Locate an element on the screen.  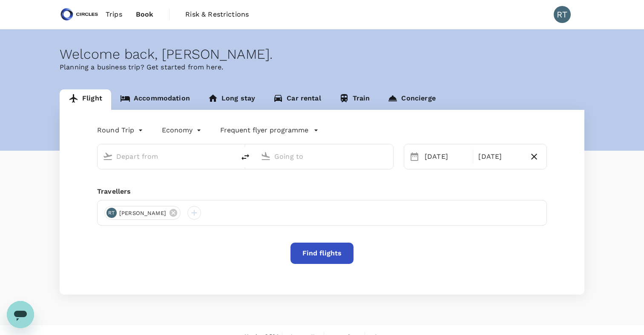
div: Travellers is located at coordinates (322, 191).